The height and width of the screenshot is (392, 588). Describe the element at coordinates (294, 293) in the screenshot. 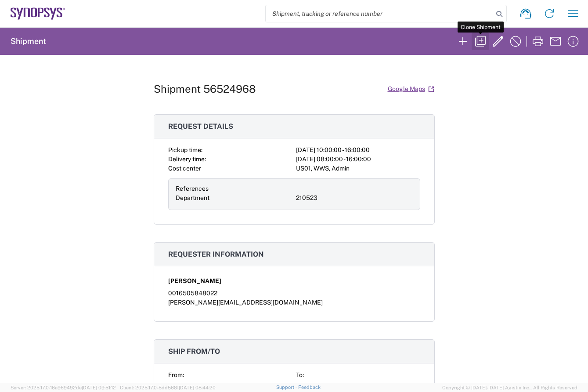

I see `div: 0016505848022` at that location.